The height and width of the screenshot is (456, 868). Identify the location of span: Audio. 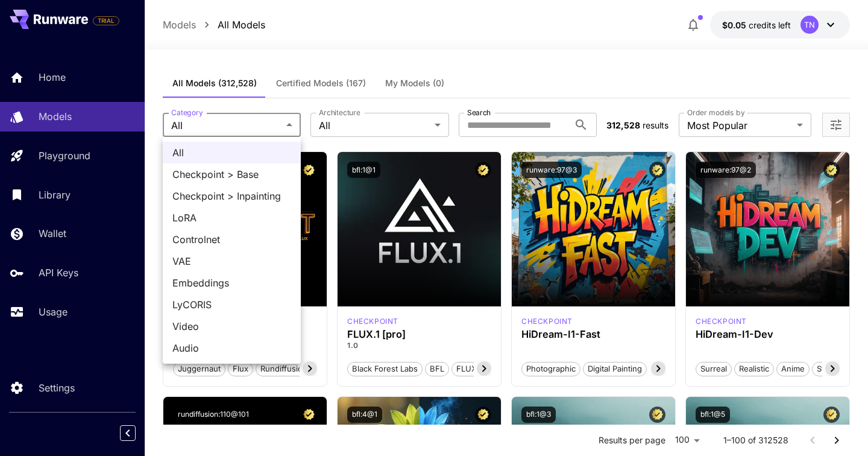
(232, 348).